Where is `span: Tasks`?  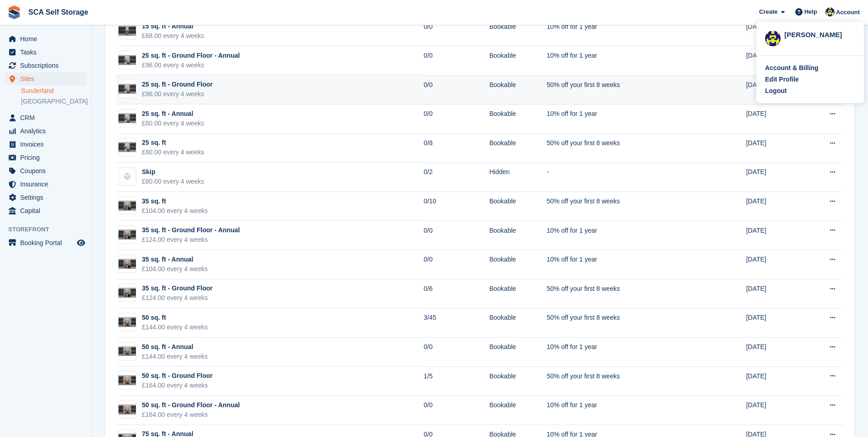
span: Tasks is located at coordinates (47, 52).